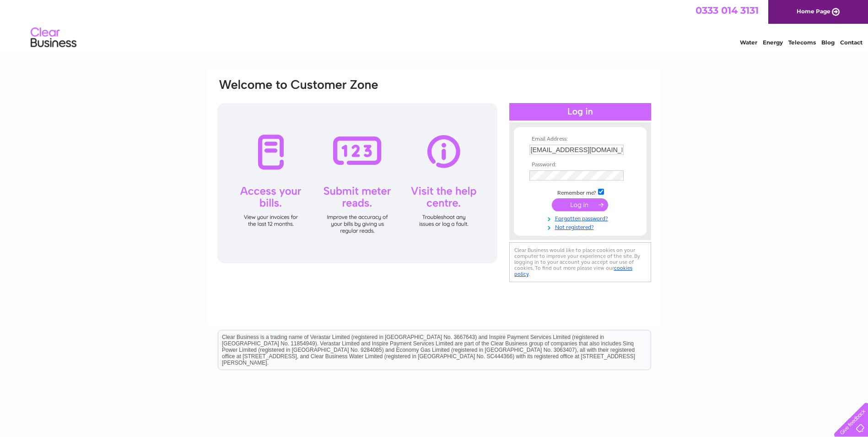 This screenshot has height=437, width=868. I want to click on span: 0333 014 3131, so click(727, 10).